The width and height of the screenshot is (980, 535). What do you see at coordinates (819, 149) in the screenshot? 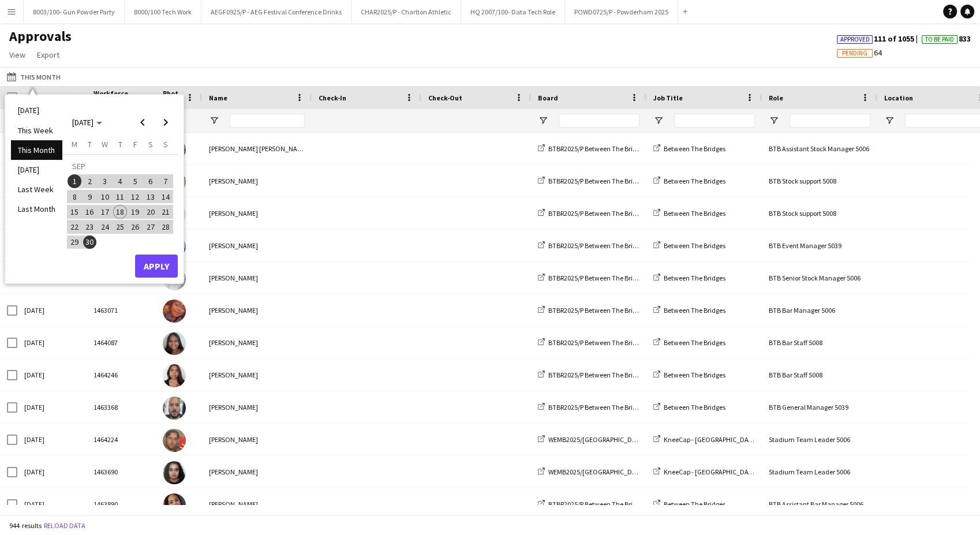
I see `div: BTB Assistant Stock Manager 5006` at bounding box center [819, 149].